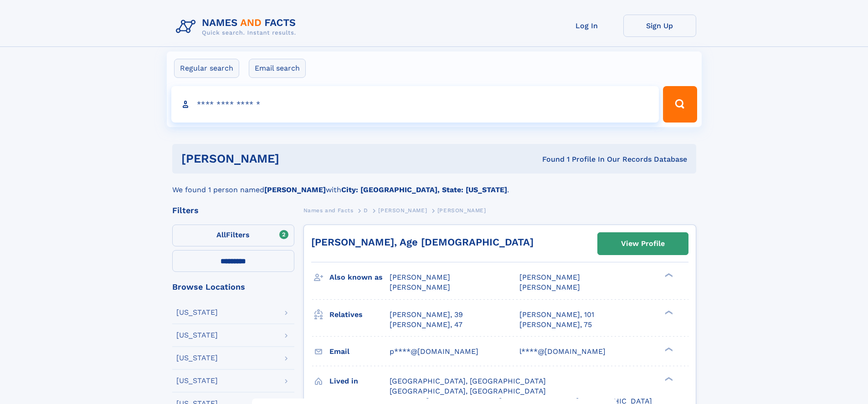 Image resolution: width=868 pixels, height=404 pixels. I want to click on a: Names and Facts, so click(328, 210).